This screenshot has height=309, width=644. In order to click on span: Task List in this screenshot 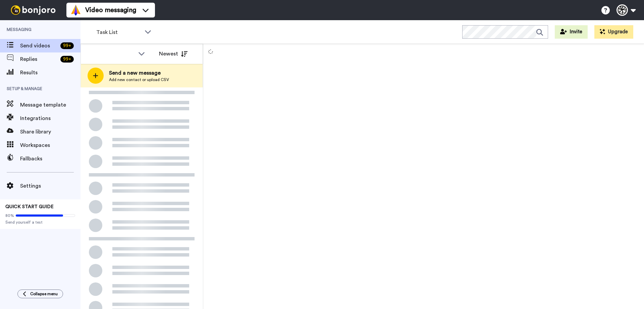, I will do `click(119, 32)`.